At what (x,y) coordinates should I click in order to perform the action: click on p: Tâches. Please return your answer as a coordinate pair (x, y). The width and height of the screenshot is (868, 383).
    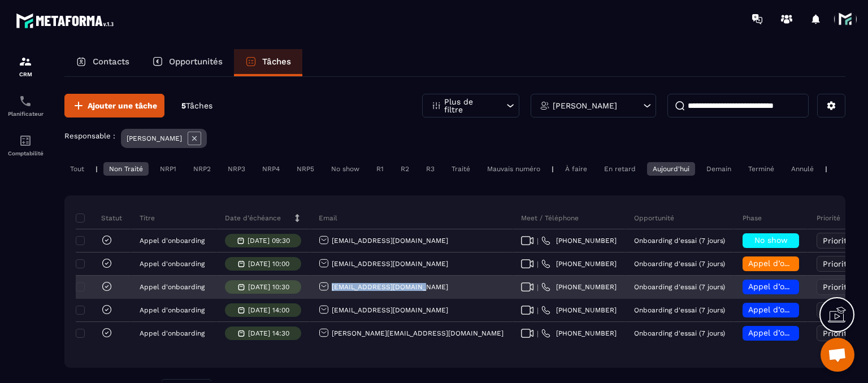
    Looking at the image, I should click on (276, 61).